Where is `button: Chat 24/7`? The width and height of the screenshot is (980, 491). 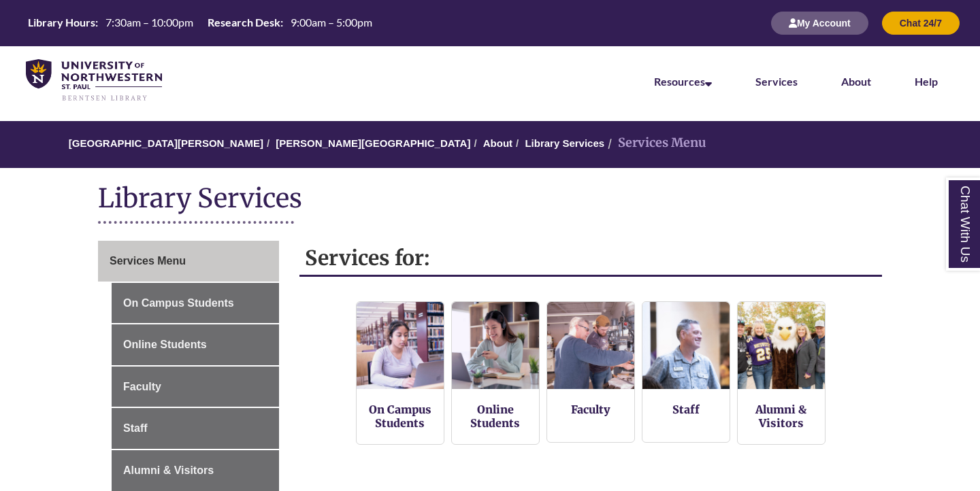
button: Chat 24/7 is located at coordinates (920, 23).